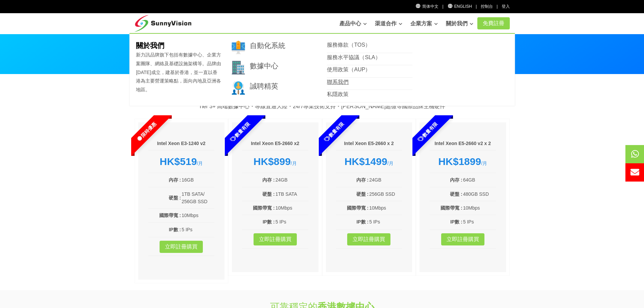 The image size is (644, 308). What do you see at coordinates (178, 161) in the screenshot?
I see `strong: HK$519` at bounding box center [178, 161].